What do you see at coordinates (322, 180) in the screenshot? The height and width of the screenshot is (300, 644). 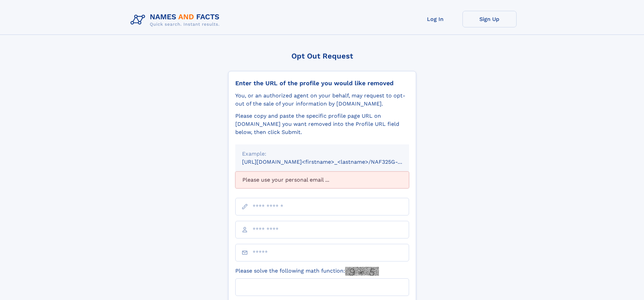 I see `div: Please use your personal email ...` at bounding box center [322, 180].